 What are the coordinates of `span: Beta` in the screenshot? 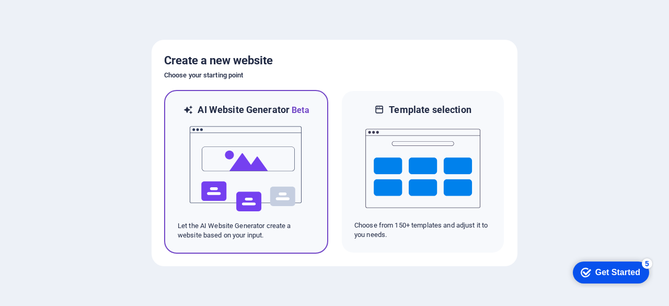 It's located at (299, 110).